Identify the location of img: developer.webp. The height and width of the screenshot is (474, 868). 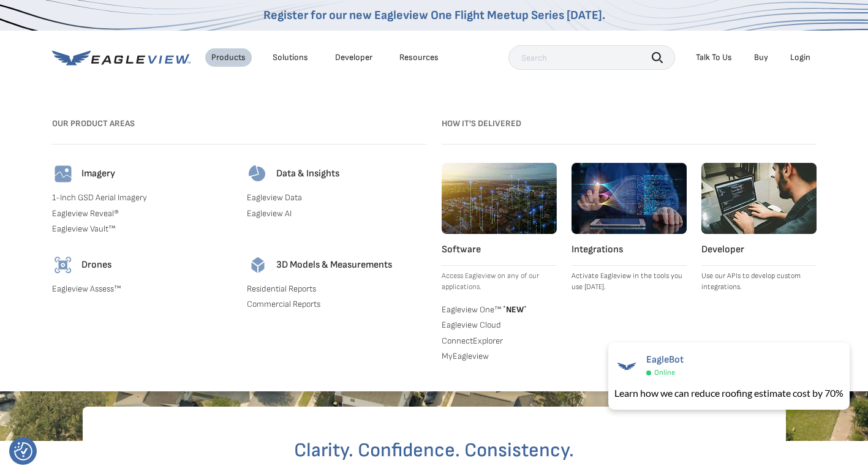
(759, 198).